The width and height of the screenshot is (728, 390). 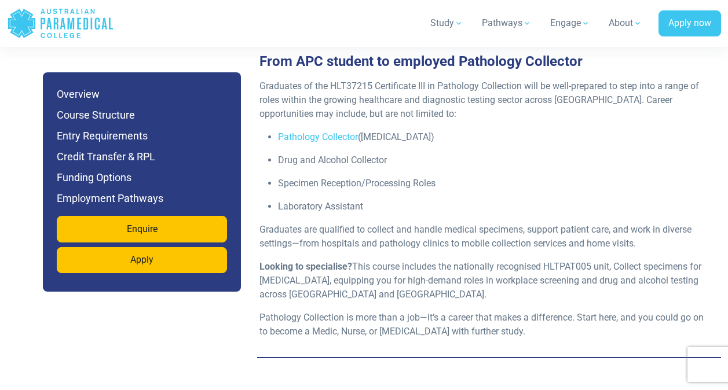 What do you see at coordinates (318, 137) in the screenshot?
I see `a: Pathology Collector` at bounding box center [318, 137].